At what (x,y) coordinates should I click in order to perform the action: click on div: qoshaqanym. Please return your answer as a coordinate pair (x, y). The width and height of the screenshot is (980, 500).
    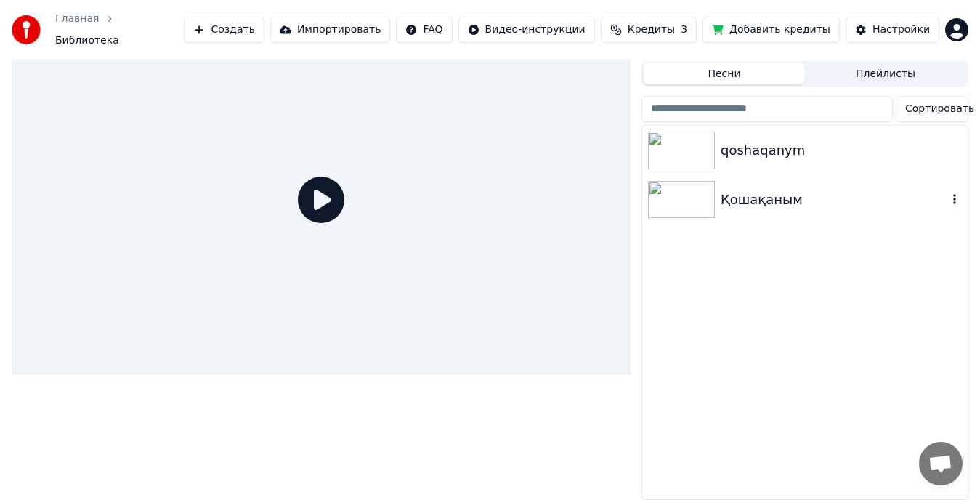
    Looking at the image, I should click on (841, 151).